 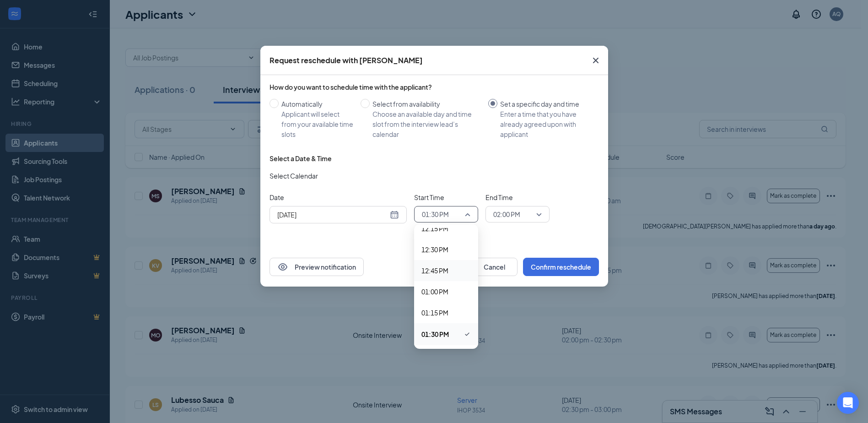 I want to click on input: Sep 19, 2025, so click(x=333, y=215).